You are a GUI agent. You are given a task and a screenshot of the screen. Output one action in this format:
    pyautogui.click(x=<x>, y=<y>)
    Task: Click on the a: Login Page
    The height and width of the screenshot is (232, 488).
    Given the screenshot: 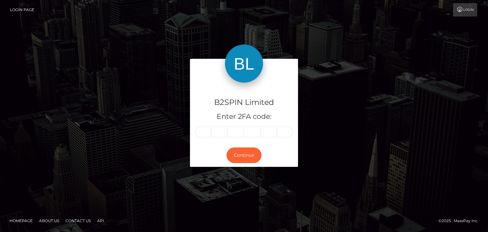 What is the action you would take?
    pyautogui.click(x=22, y=10)
    